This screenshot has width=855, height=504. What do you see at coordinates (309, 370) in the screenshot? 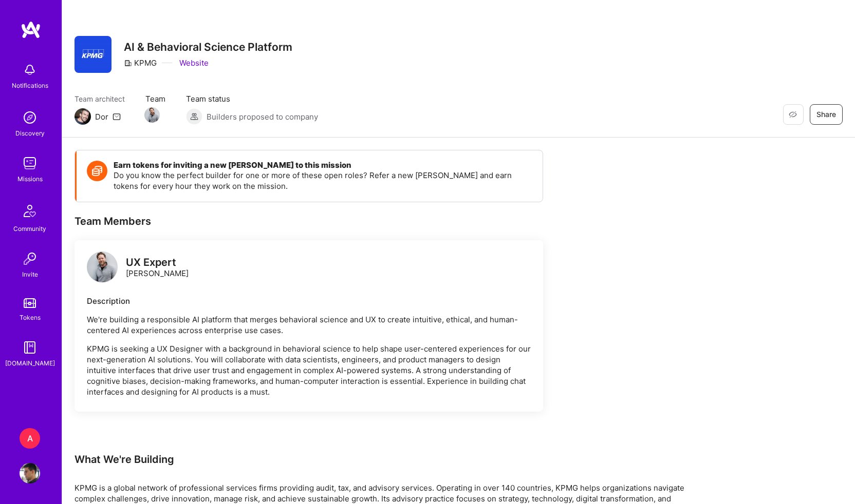
I see `p: KPMG is seeking a UX Designer with a background in behavioral science to help shape user-centered...` at bounding box center [309, 370].